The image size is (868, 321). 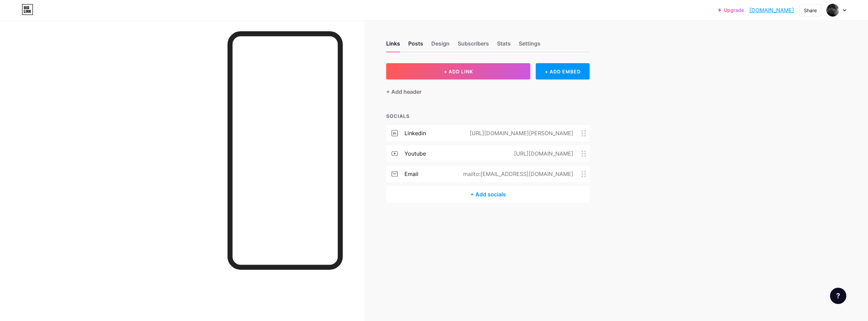 I want to click on div: Posts, so click(x=416, y=46).